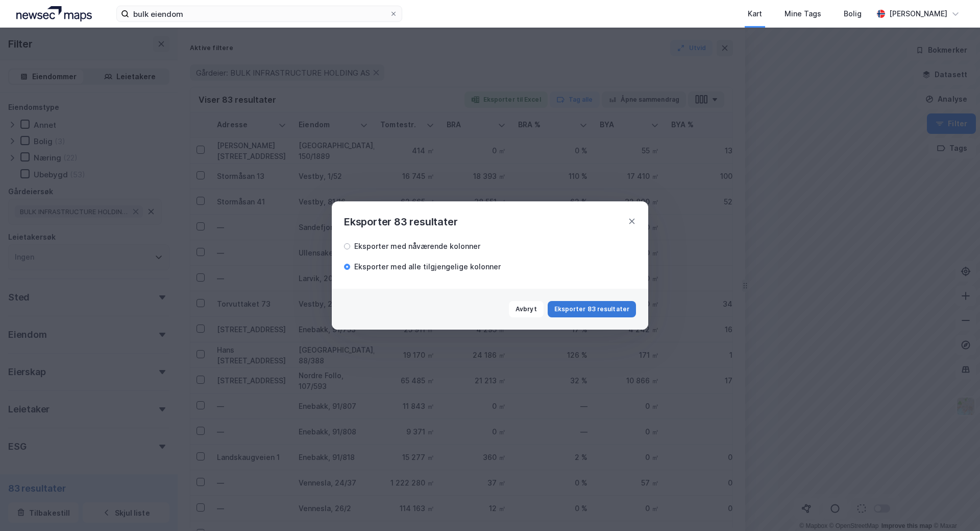 The image size is (980, 531). I want to click on div: Chat Widget, so click(955, 507).